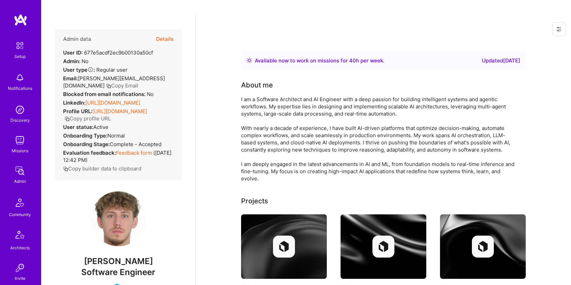 This screenshot has width=571, height=285. What do you see at coordinates (86, 144) in the screenshot?
I see `strong: Onboarding Stage:` at bounding box center [86, 144].